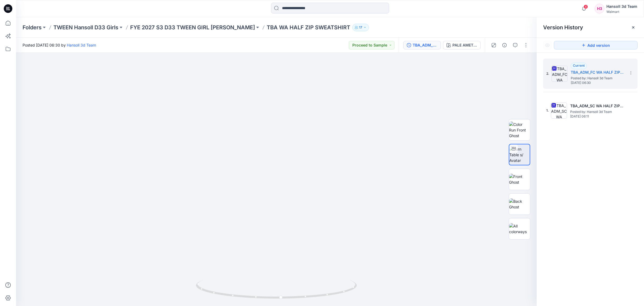 The height and width of the screenshot is (306, 644). I want to click on button: PALE AMETHYST, so click(462, 45).